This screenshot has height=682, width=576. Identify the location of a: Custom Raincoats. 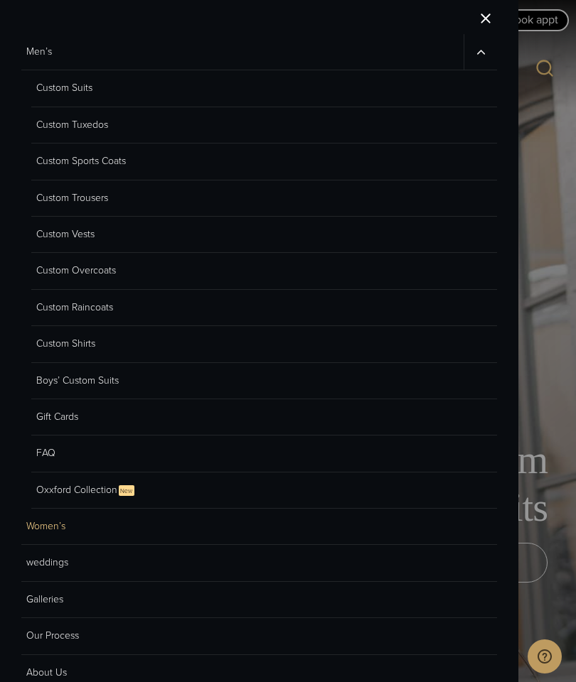
(264, 308).